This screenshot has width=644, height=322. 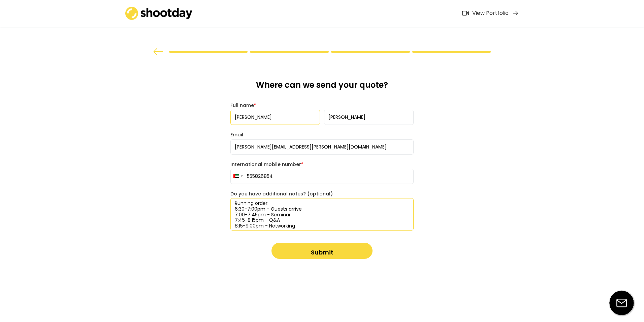 What do you see at coordinates (491, 13) in the screenshot?
I see `div: View Portfolio` at bounding box center [491, 13].